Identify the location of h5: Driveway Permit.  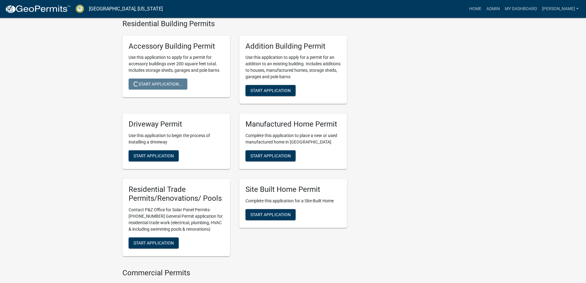
(176, 124).